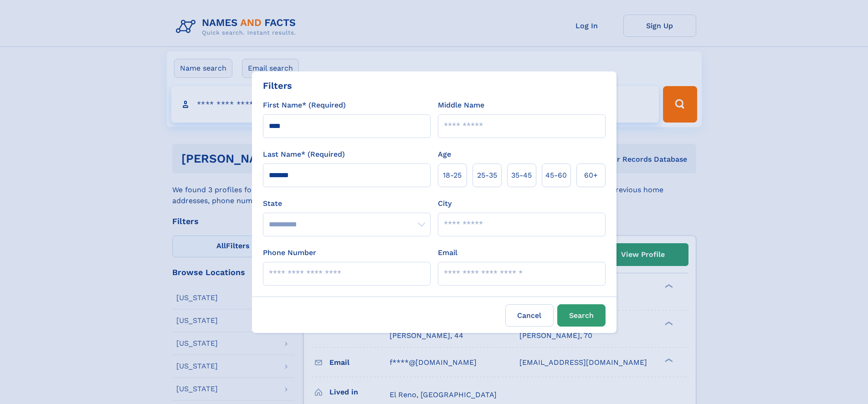 This screenshot has height=404, width=868. I want to click on label: First Name* (Required), so click(305, 105).